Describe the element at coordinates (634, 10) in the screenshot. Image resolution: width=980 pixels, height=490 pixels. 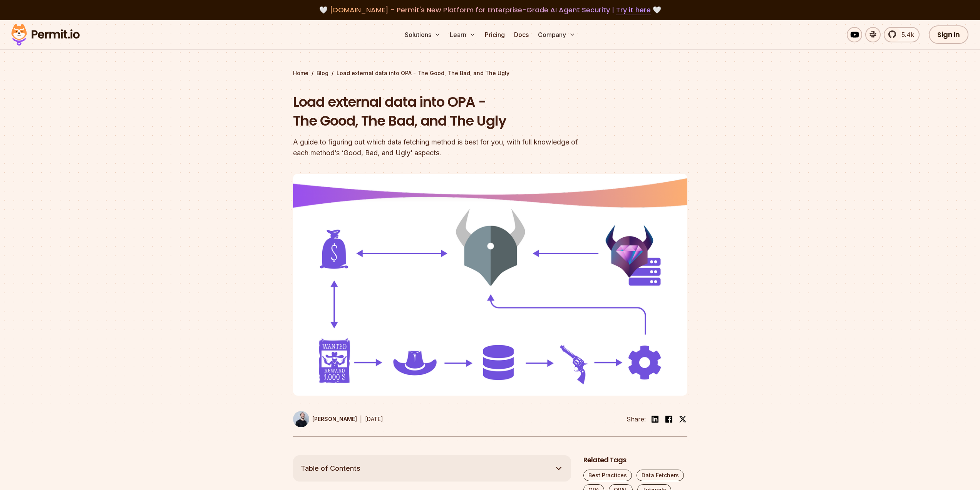
I see `a: Try it here` at that location.